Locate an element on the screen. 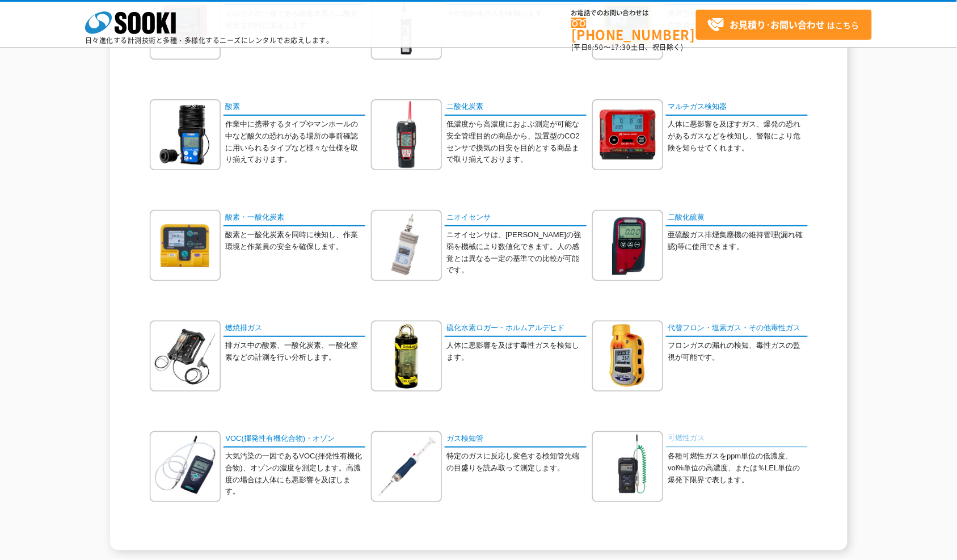 The image size is (957, 560). a: ニオイセンサ is located at coordinates (516, 218).